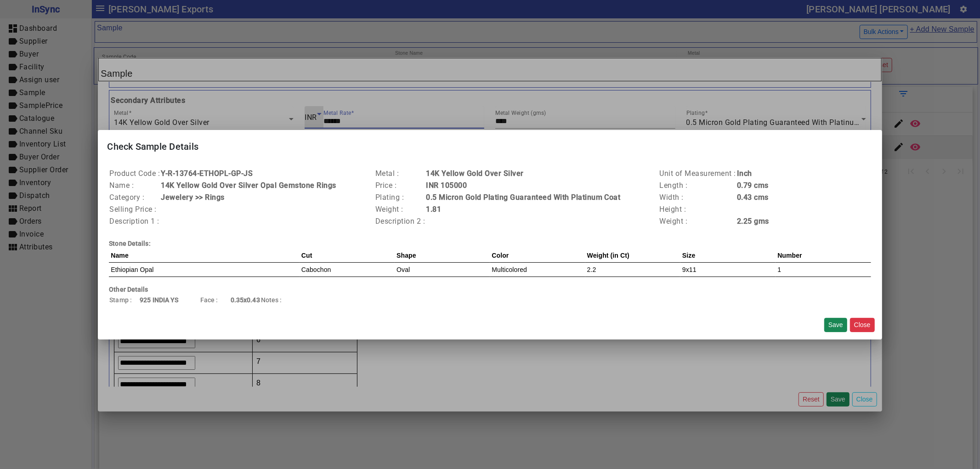 The width and height of the screenshot is (980, 469). I want to click on td: Oval, so click(442, 269).